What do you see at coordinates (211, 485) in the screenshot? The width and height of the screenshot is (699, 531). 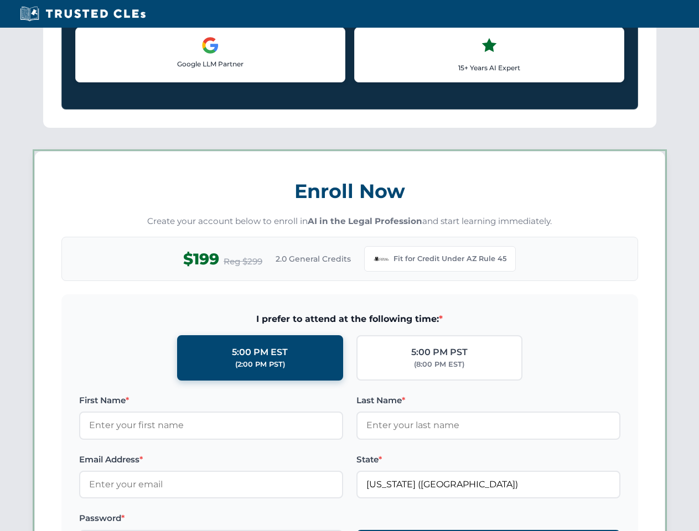 I see `input: Enter your email` at bounding box center [211, 485].